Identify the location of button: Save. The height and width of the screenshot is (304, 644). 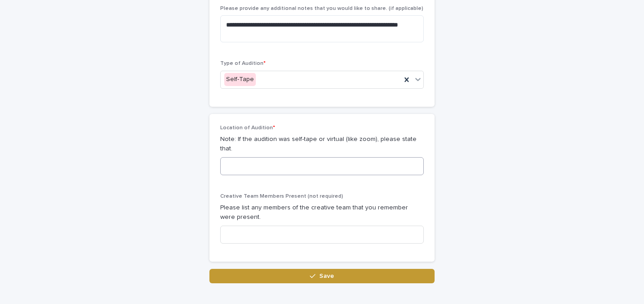
(322, 276).